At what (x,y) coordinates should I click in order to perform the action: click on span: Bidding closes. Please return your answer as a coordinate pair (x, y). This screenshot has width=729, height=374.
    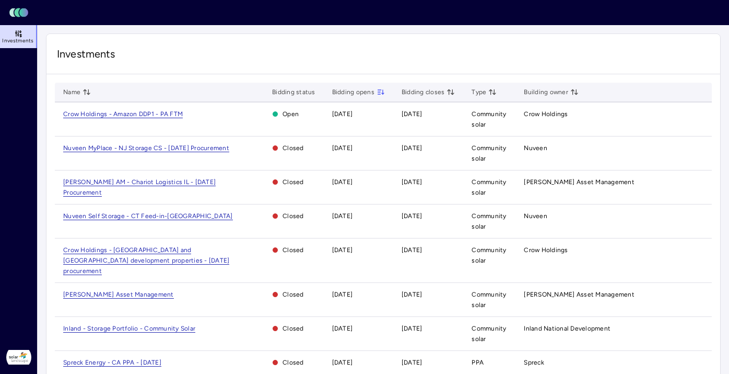
    Looking at the image, I should click on (428, 92).